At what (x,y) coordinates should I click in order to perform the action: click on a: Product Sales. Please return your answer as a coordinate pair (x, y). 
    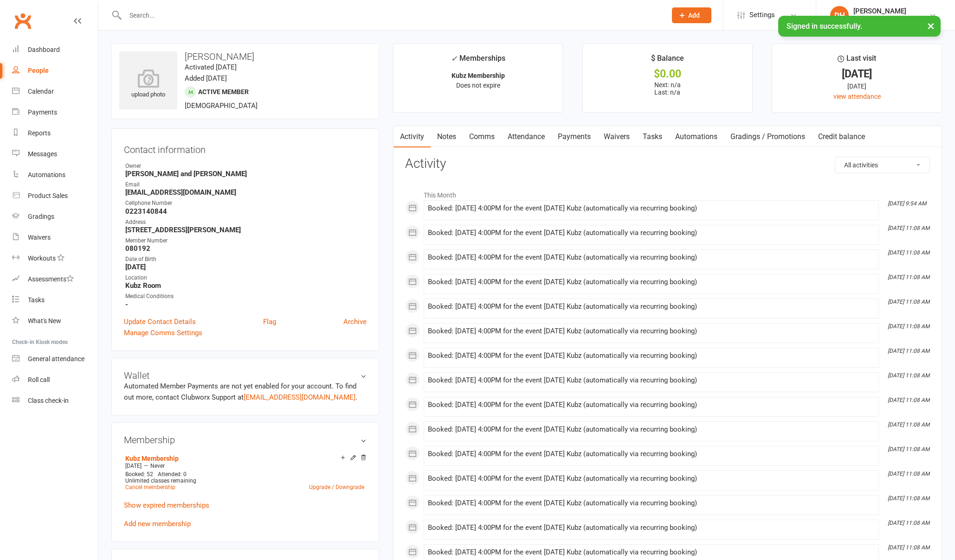
    Looking at the image, I should click on (55, 196).